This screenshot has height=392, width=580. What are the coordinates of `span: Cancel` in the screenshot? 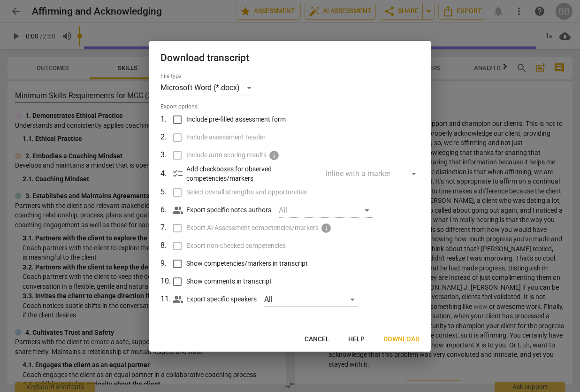 It's located at (317, 339).